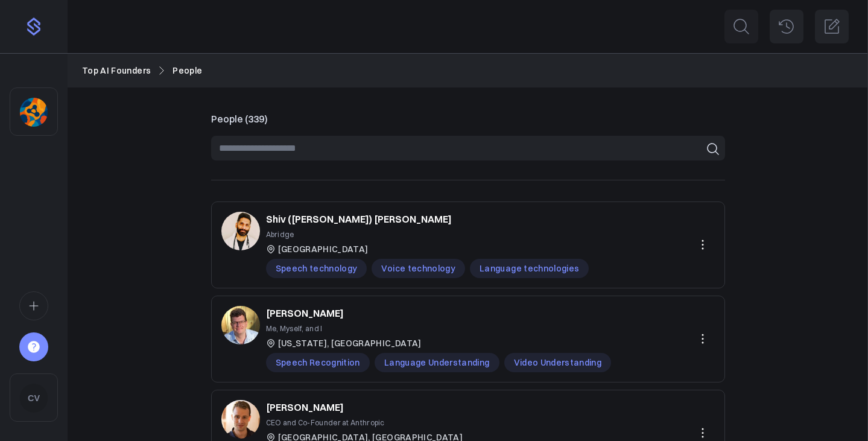 Image resolution: width=868 pixels, height=441 pixels. What do you see at coordinates (467, 71) in the screenshot?
I see `nav: Breadcrumb` at bounding box center [467, 71].